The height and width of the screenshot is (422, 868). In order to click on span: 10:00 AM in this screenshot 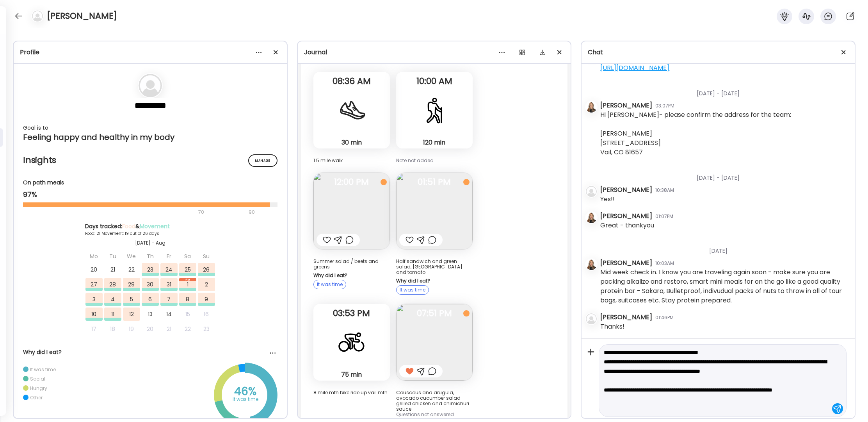, I will do `click(434, 81)`.